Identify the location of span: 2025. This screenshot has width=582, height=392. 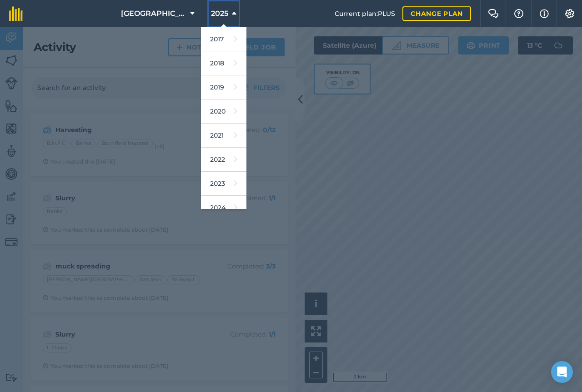
(219, 13).